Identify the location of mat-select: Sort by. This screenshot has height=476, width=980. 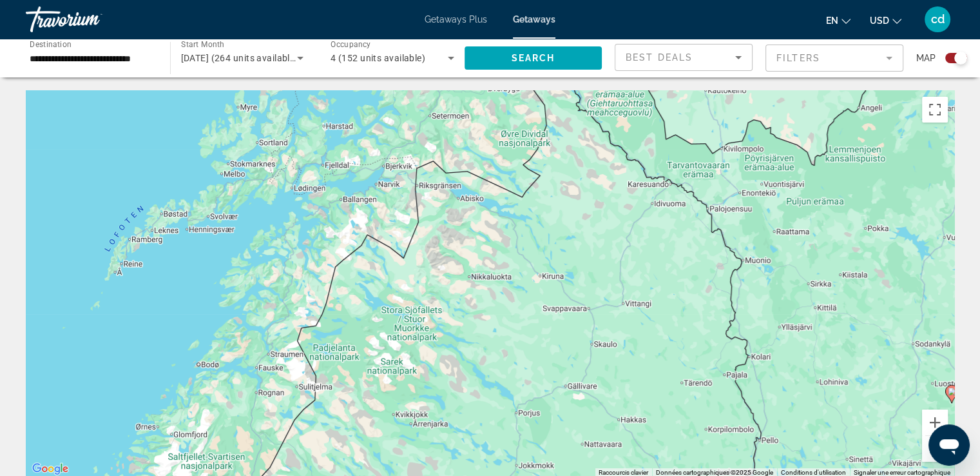
(684, 57).